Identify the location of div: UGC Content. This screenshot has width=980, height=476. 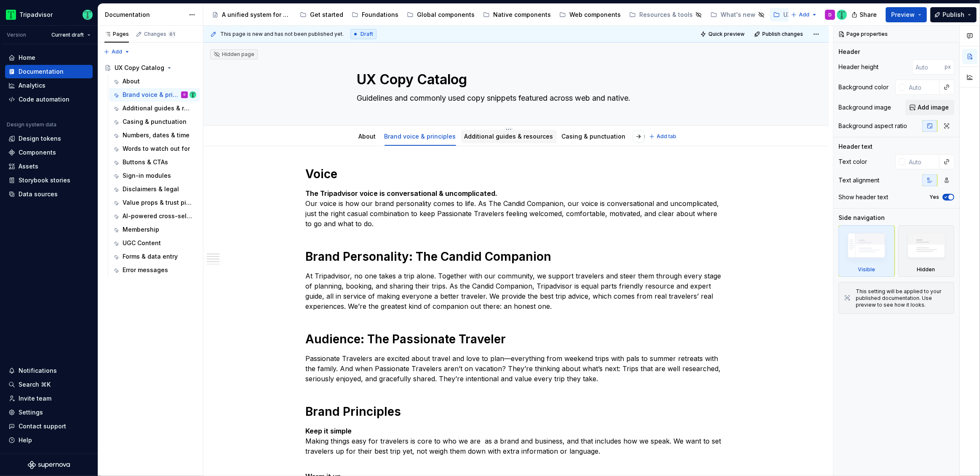
(142, 243).